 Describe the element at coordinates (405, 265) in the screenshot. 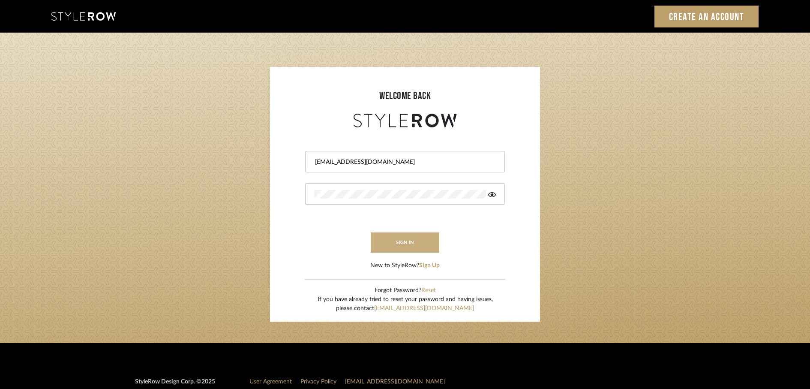

I see `div: New to StyleRow?` at that location.